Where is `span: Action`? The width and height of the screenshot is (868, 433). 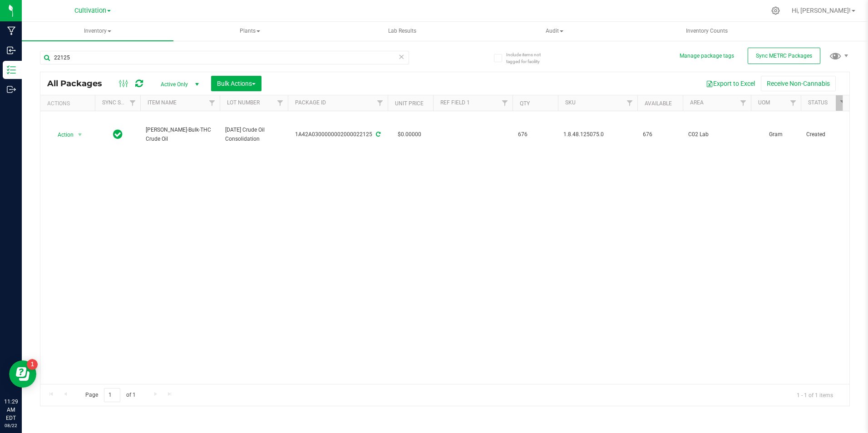 span: Action is located at coordinates (61, 135).